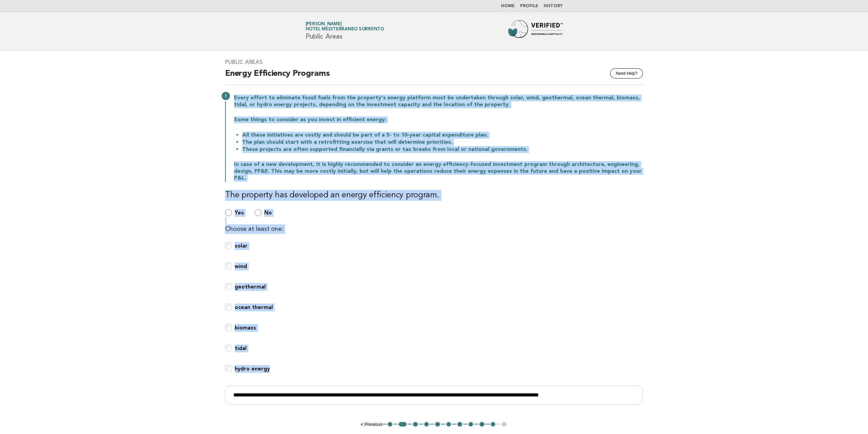 This screenshot has height=434, width=868. I want to click on p: Some things to consider as you invest in efficient energy:, so click(439, 120).